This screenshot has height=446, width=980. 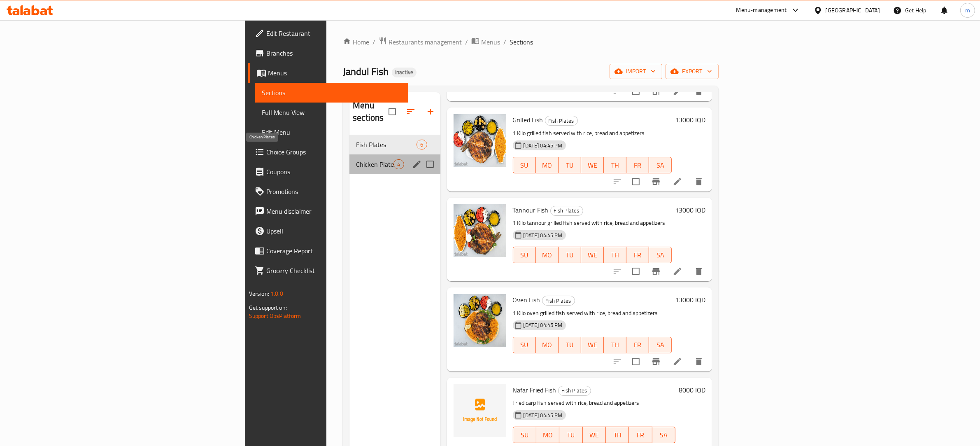 What do you see at coordinates (277, 293) in the screenshot?
I see `span: 1.0.0` at bounding box center [277, 293].